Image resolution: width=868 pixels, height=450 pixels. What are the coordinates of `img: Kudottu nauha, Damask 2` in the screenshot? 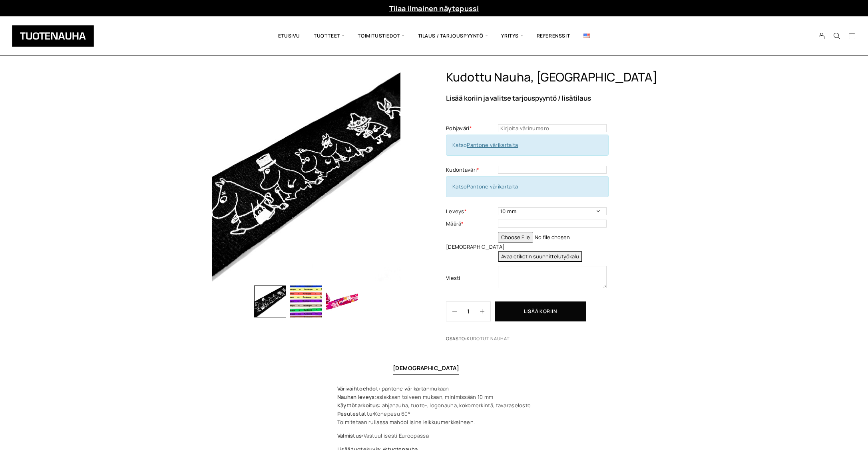 It's located at (306, 302).